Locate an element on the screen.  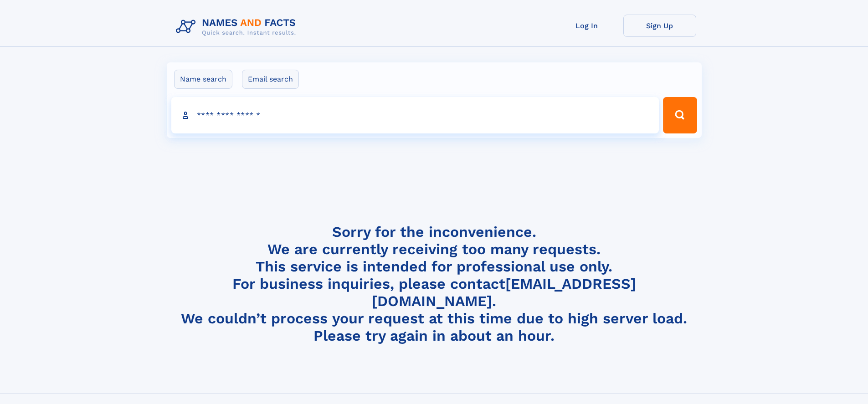
a: Sign Up is located at coordinates (660, 26).